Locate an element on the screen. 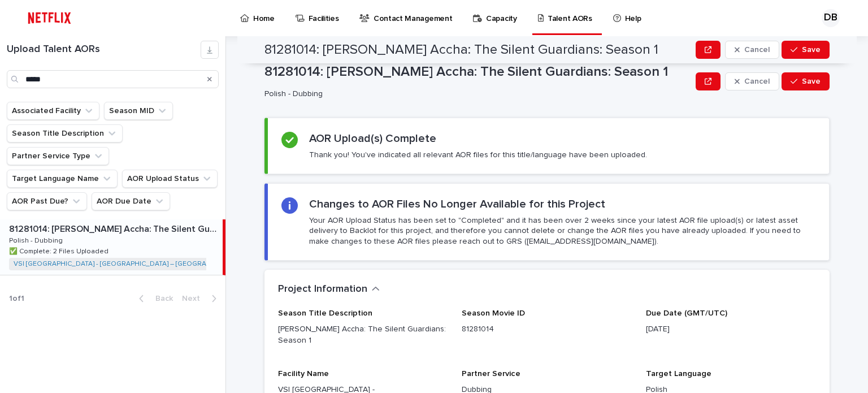 The image size is (868, 393). span: Target Language is located at coordinates (679, 374).